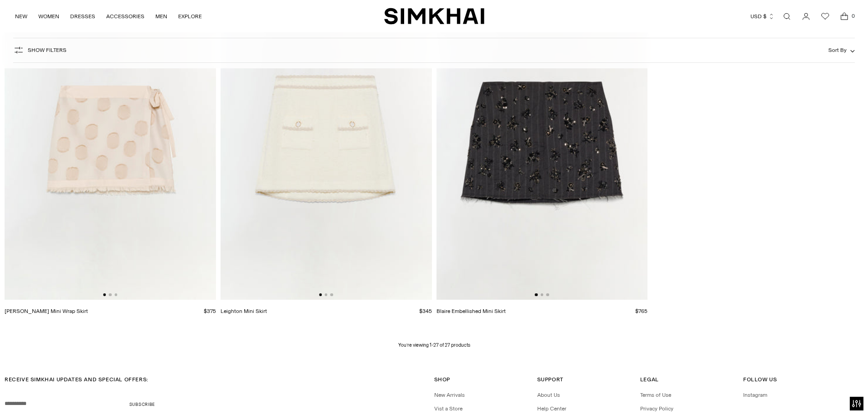 This screenshot has height=415, width=868. Describe the element at coordinates (656, 395) in the screenshot. I see `a: Terms of Use` at that location.